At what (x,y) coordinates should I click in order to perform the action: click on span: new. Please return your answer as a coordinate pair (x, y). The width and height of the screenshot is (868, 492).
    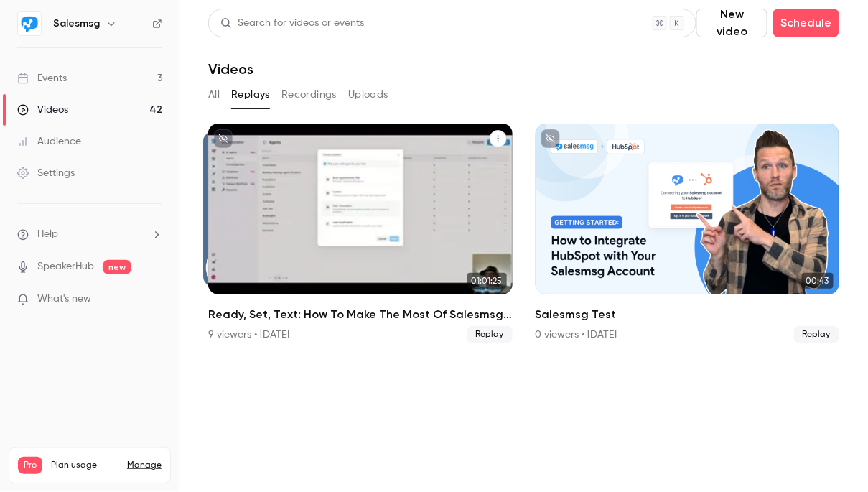
    Looking at the image, I should click on (117, 267).